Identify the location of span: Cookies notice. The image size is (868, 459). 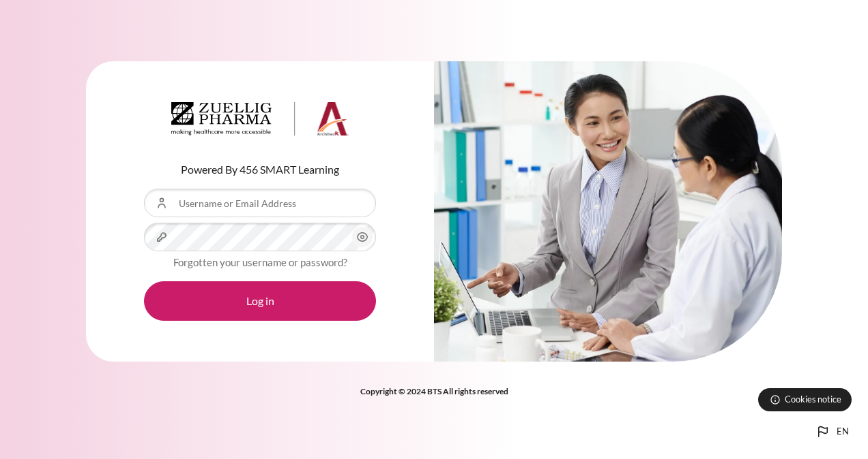
(813, 399).